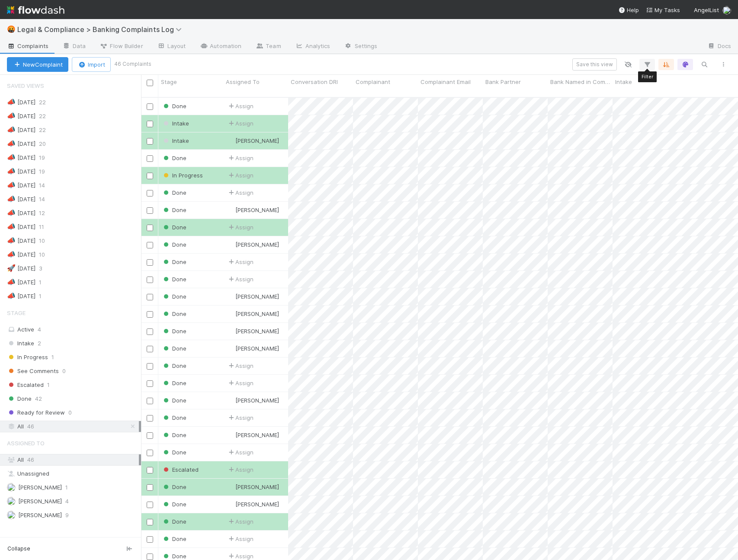  I want to click on span: Legal & Compliance > Banking Complaints Log, so click(102, 29).